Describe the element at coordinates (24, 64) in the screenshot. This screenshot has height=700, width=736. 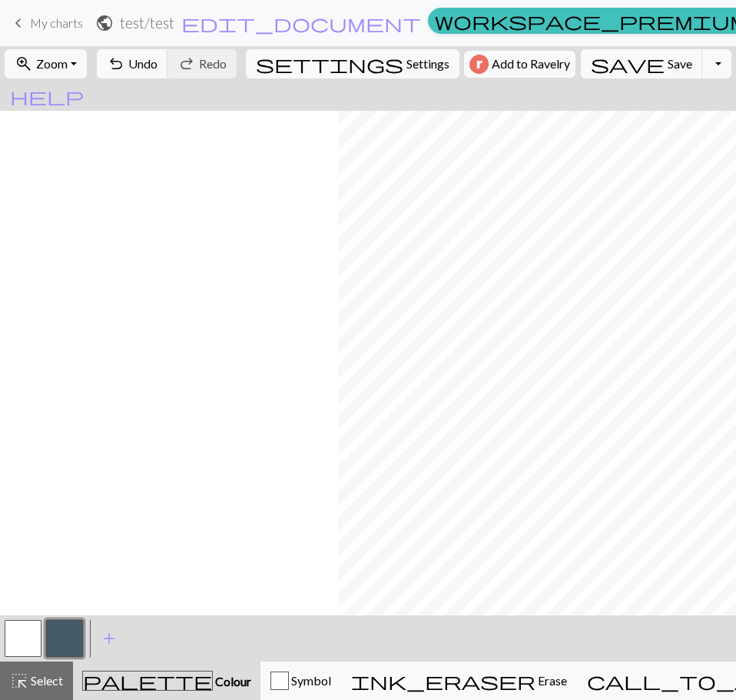
I see `span: zoom_in` at that location.